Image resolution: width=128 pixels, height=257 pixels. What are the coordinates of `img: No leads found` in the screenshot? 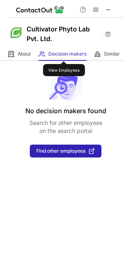 It's located at (66, 85).